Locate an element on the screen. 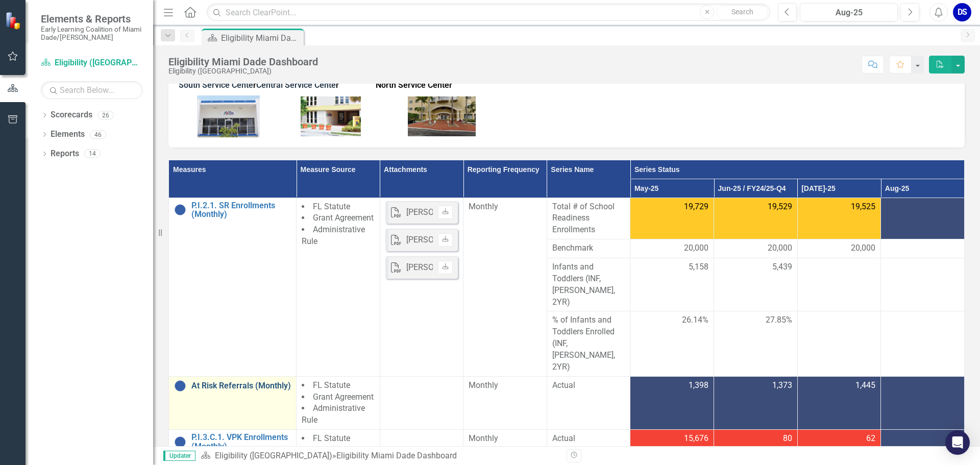  input: Search ClearPoint... is located at coordinates (489, 12).